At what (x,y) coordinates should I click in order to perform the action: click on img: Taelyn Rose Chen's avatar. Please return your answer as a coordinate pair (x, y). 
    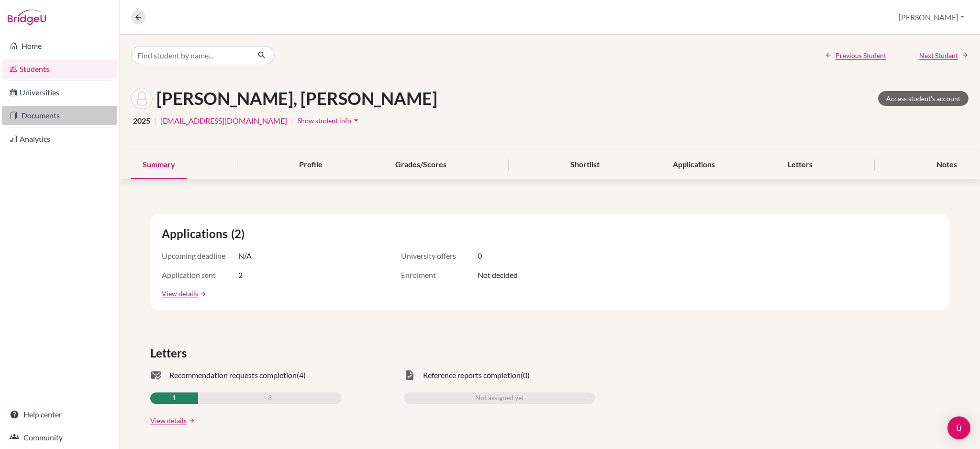
    Looking at the image, I should click on (142, 98).